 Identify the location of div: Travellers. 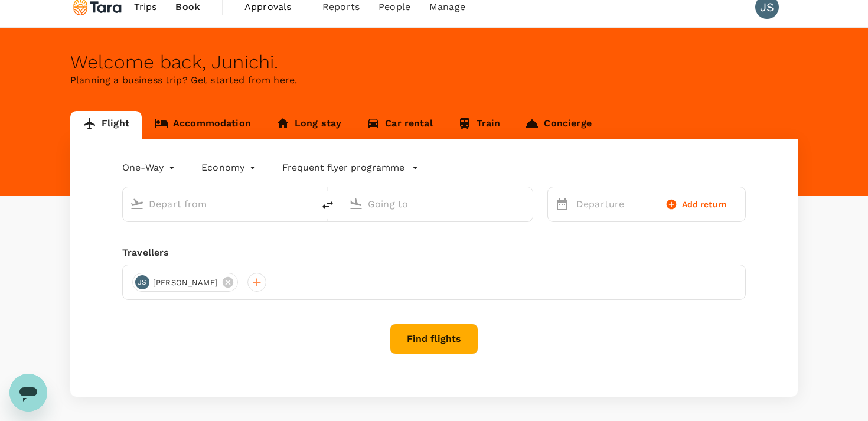
(434, 253).